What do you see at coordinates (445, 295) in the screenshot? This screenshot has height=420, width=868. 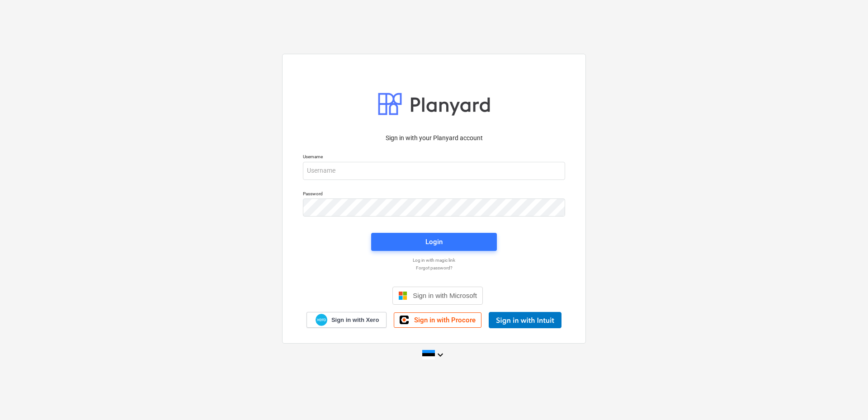 I see `span: Sign in with Microsoft` at bounding box center [445, 295].